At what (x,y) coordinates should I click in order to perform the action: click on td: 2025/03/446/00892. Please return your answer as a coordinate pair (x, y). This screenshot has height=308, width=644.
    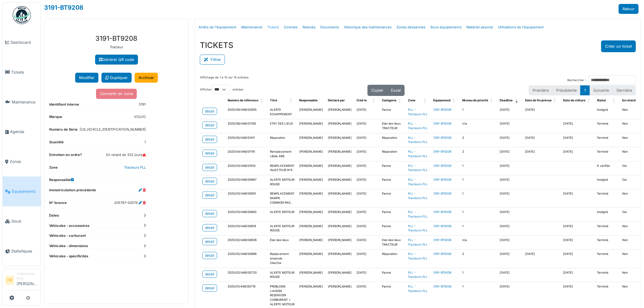
    Looking at the image, I should click on (247, 215).